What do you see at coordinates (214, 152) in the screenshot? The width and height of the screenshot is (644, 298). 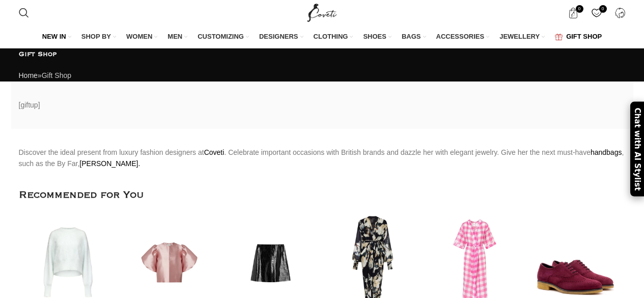 I see `a: Coveti` at bounding box center [214, 152].